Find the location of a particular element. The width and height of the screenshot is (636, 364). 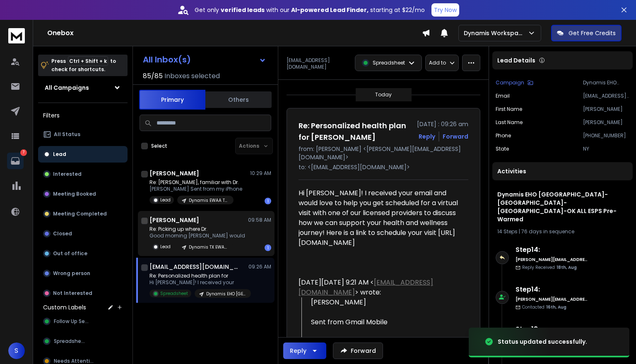

strong: AI-powered Lead Finder, is located at coordinates (330, 10).